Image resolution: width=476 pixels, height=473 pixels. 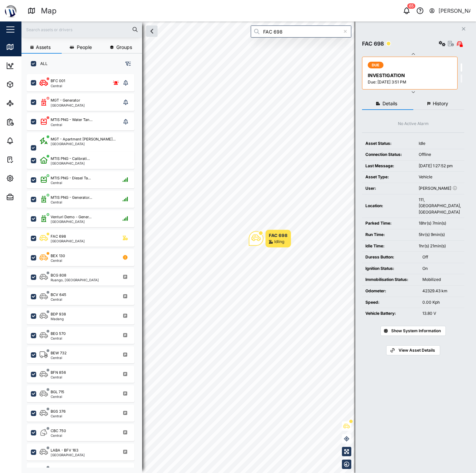 I want to click on div: Admin, so click(x=27, y=197).